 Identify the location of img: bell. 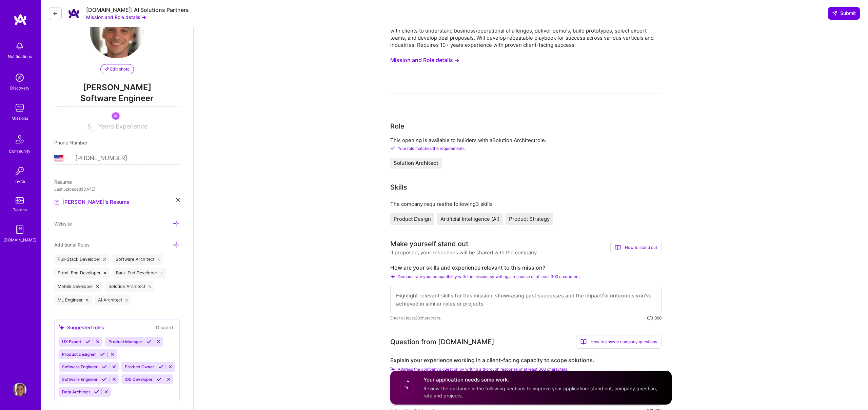
(19, 46).